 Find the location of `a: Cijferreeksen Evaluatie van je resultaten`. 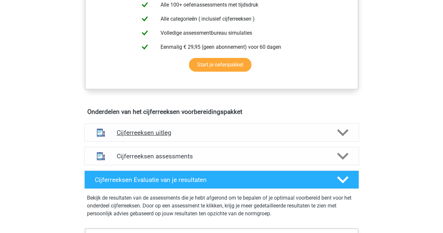

a: Cijferreeksen Evaluatie van je resultaten is located at coordinates (222, 180).